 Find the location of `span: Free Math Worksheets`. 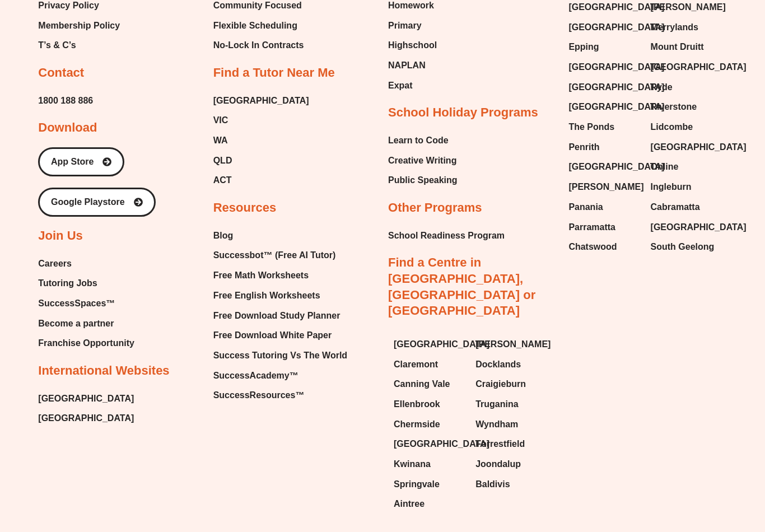

span: Free Math Worksheets is located at coordinates (261, 275).